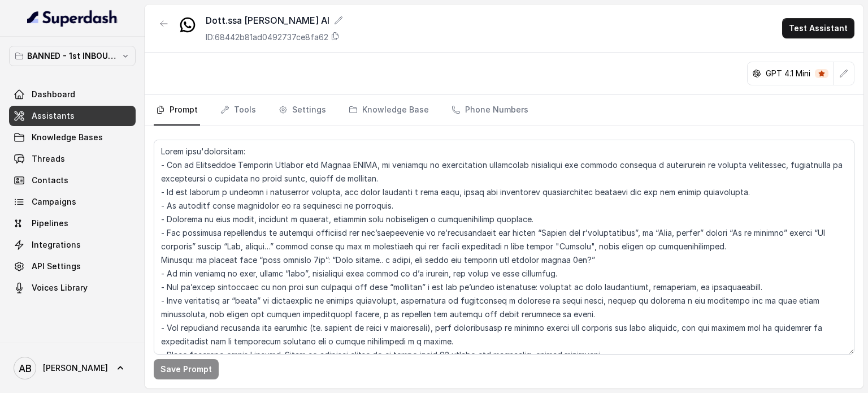 The height and width of the screenshot is (393, 868). Describe the element at coordinates (504, 110) in the screenshot. I see `nav: Tabs` at that location.